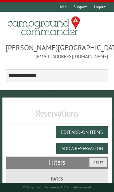 This screenshot has width=114, height=192. Describe the element at coordinates (57, 162) in the screenshot. I see `h2: Filters` at that location.